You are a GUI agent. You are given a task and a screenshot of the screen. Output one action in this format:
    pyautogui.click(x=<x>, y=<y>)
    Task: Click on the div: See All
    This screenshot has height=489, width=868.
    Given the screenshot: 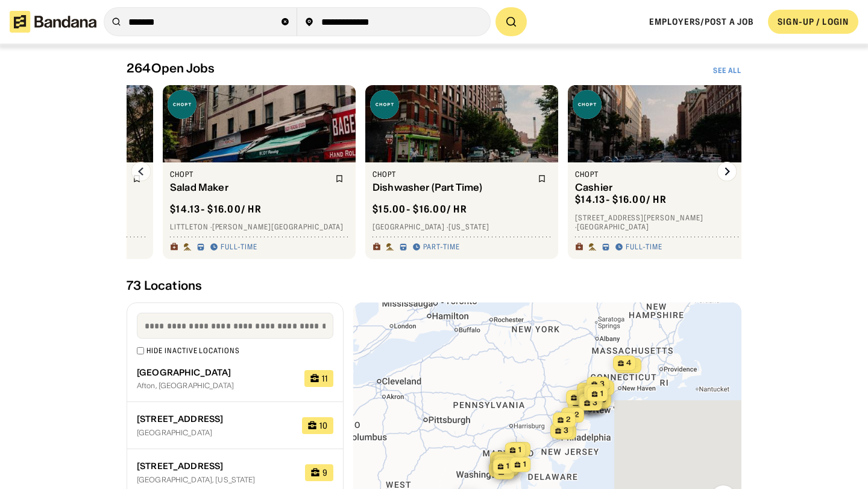 What is the action you would take?
    pyautogui.click(x=727, y=70)
    